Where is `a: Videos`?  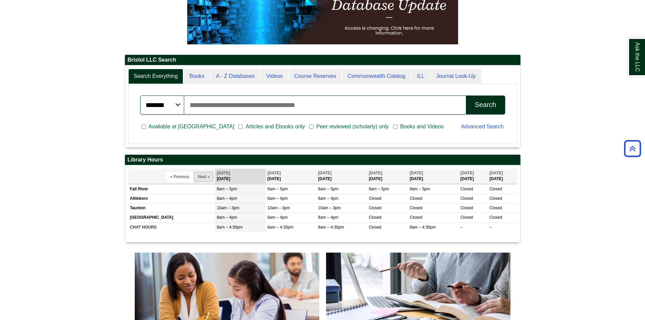 a: Videos is located at coordinates (274, 76).